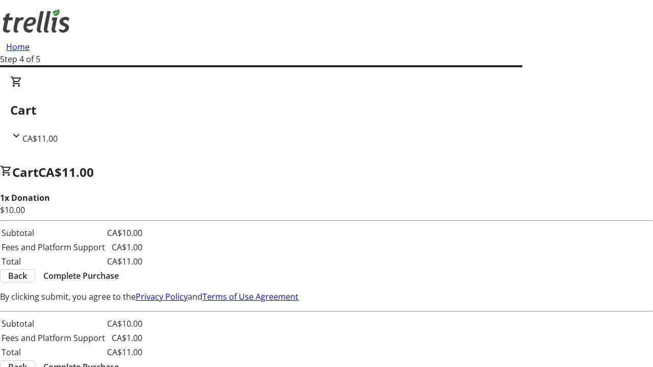 The width and height of the screenshot is (653, 367). Describe the element at coordinates (327, 110) in the screenshot. I see `h2: Cart` at that location.